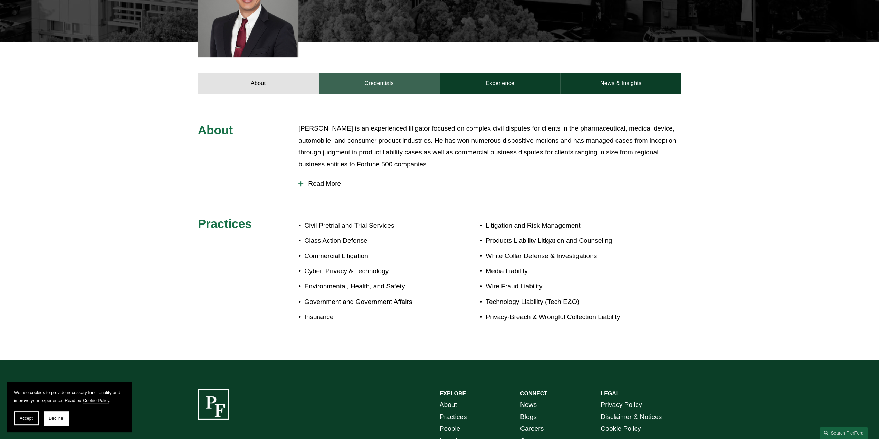  What do you see at coordinates (372, 302) in the screenshot?
I see `p: Government and Government Affairs` at bounding box center [372, 302].